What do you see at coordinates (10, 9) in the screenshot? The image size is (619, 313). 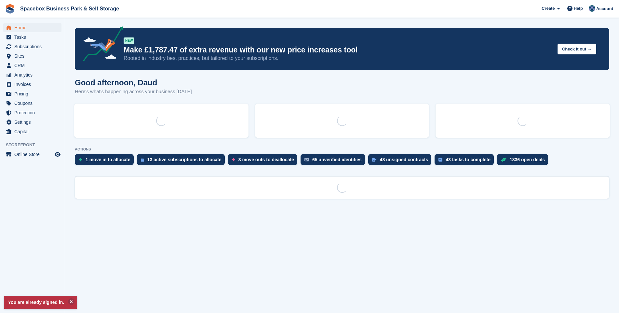 I see `img: stora-icon-8386f47178a22dfd0bd8f6a31ec36ba5ce8667c1dd55bd0f319d3a0aa187defe.svg` at bounding box center [10, 9].